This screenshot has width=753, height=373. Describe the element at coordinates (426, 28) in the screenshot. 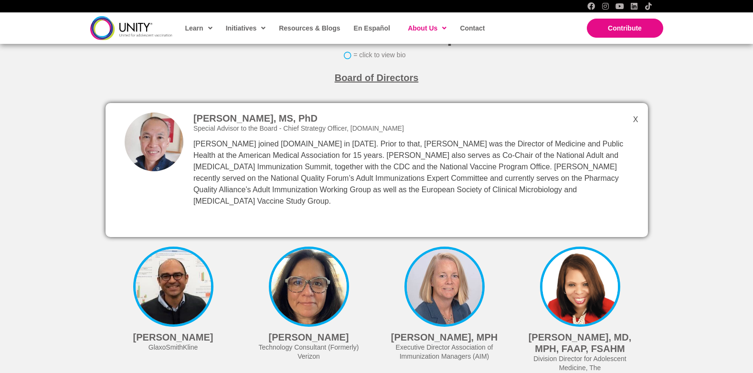

I see `a: About Us` at that location.